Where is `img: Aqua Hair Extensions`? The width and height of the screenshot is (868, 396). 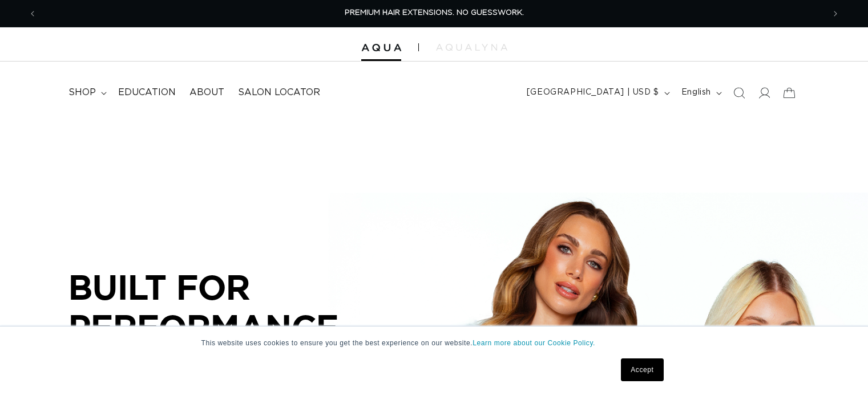 img: Aqua Hair Extensions is located at coordinates (382, 48).